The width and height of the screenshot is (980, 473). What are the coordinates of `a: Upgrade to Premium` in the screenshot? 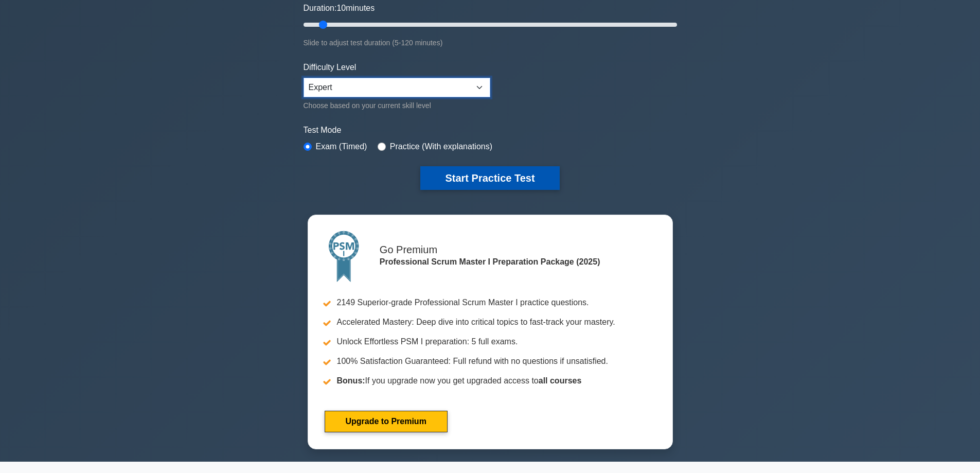 It's located at (386, 422).